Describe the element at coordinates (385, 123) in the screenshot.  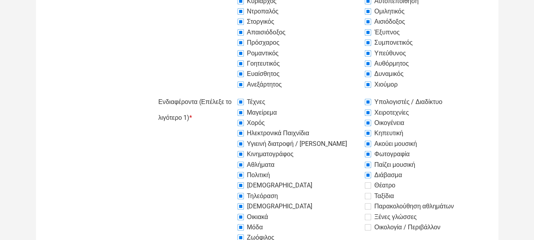
I see `label: Οικογένεια` at that location.